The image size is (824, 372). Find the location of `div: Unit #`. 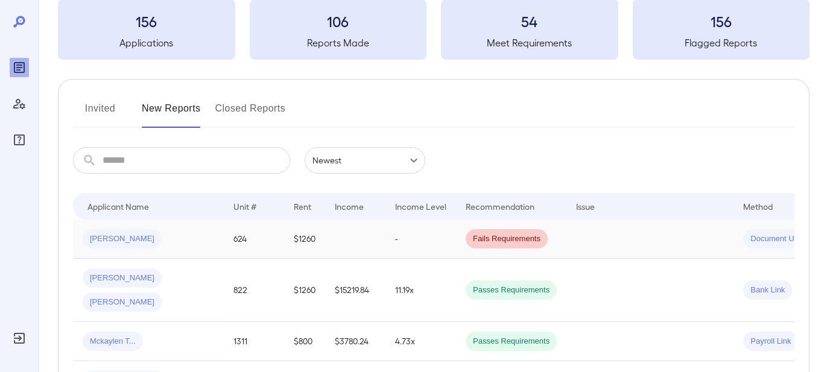

div: Unit # is located at coordinates (245, 206).